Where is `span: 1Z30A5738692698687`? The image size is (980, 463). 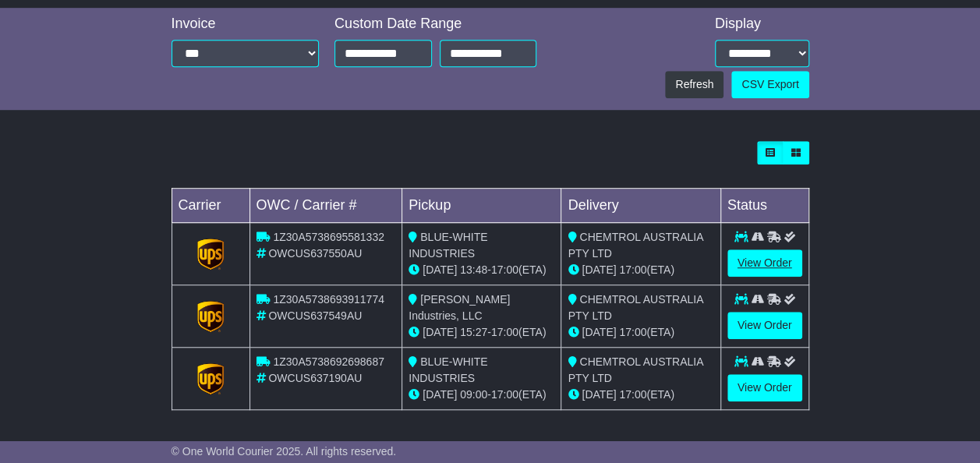
span: 1Z30A5738692698687 is located at coordinates (328, 362).